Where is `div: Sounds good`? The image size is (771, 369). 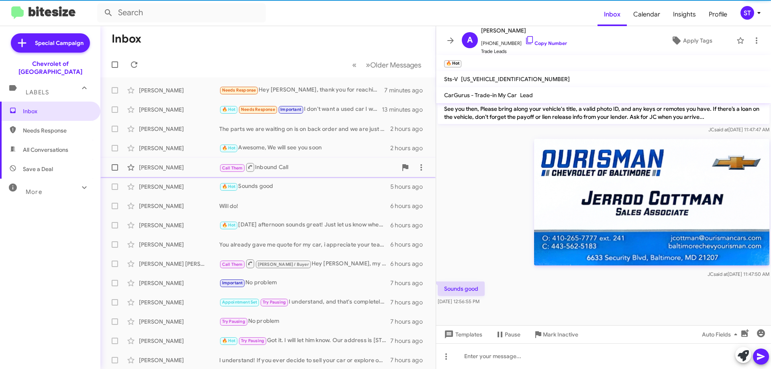
div: Sounds good is located at coordinates (305, 186).